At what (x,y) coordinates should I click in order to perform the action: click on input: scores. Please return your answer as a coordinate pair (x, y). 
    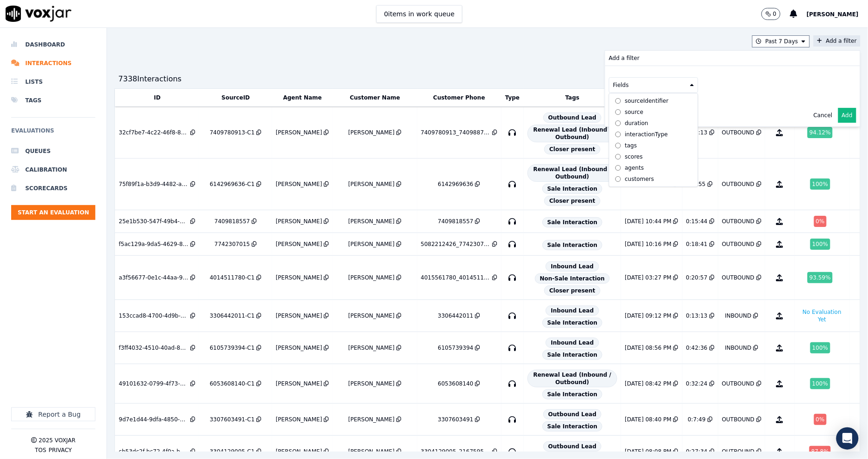
    Looking at the image, I should click on (618, 157).